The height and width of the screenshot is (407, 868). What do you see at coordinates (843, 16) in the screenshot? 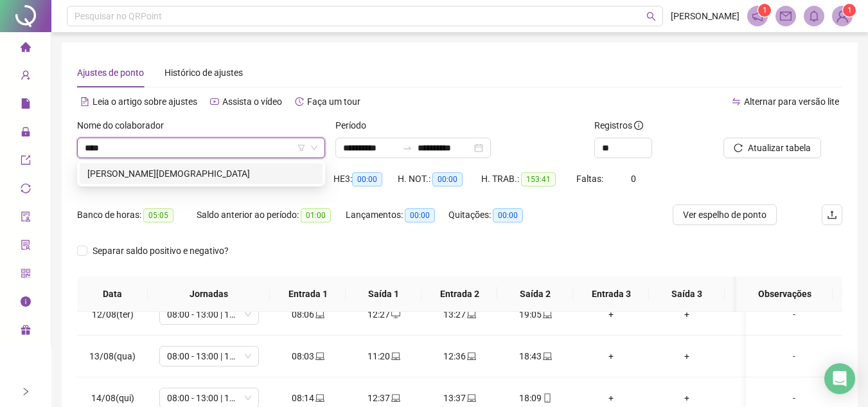
I see `img: 83922` at bounding box center [843, 16].